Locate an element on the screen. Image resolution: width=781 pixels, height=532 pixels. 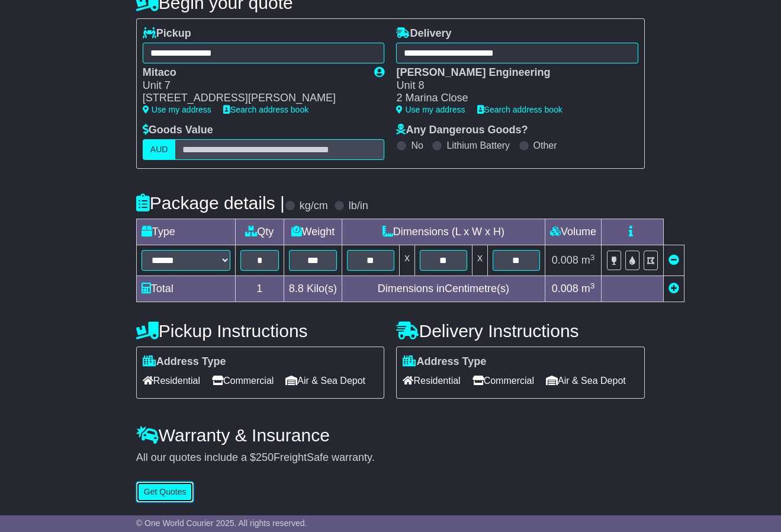
div: Unit 8 is located at coordinates (511, 85).